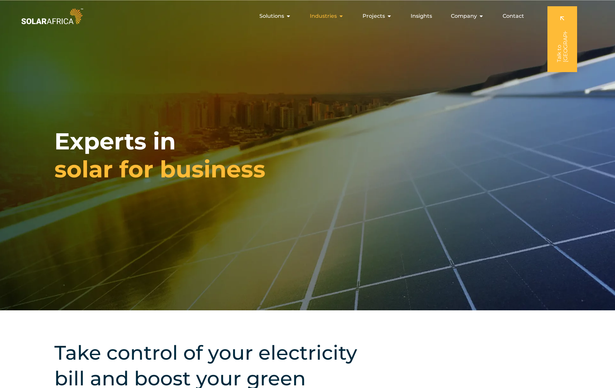  What do you see at coordinates (307, 16) in the screenshot?
I see `div: Menu Toggle` at bounding box center [307, 16].